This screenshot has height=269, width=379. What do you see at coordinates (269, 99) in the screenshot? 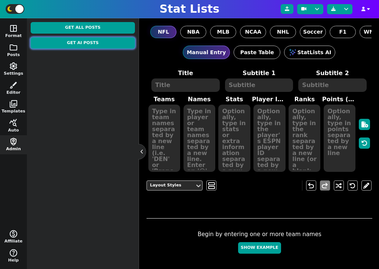
I see `label: Player ID/Image URL` at bounding box center [269, 99].